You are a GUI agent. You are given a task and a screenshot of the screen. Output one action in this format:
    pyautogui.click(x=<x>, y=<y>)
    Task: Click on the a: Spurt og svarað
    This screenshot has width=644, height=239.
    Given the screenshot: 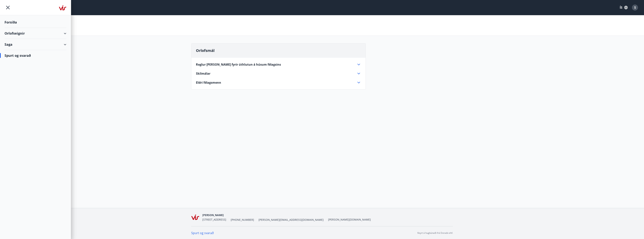 What is the action you would take?
    pyautogui.click(x=202, y=233)
    